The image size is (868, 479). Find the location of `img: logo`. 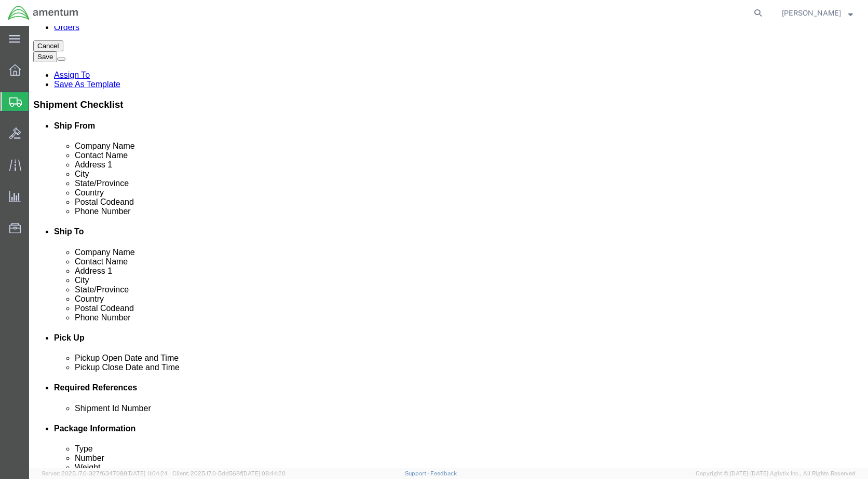

img: logo is located at coordinates (43, 13).